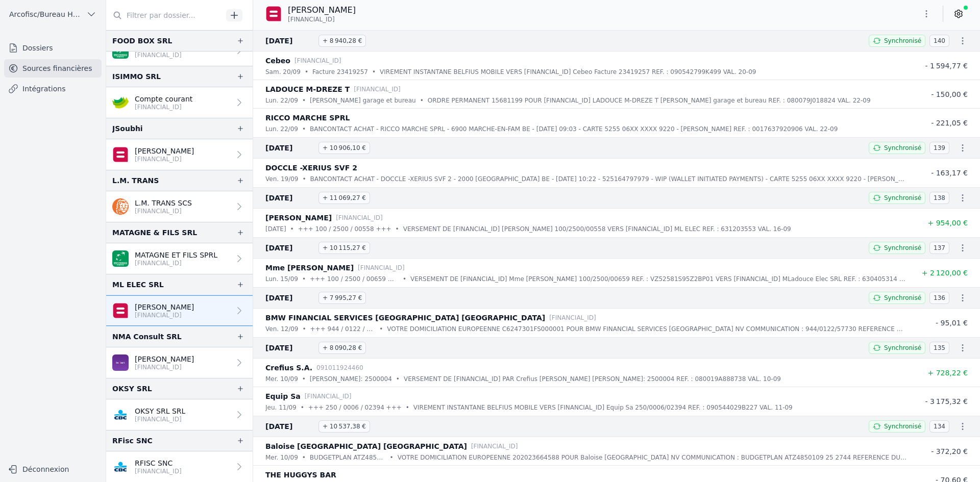 Image resolution: width=980 pixels, height=482 pixels. I want to click on span: + 2 120,00 €, so click(945, 273).